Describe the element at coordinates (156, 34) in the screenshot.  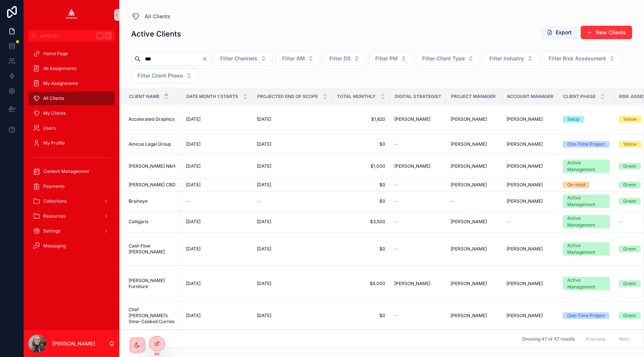
I see `h1: Active Clients` at that location.